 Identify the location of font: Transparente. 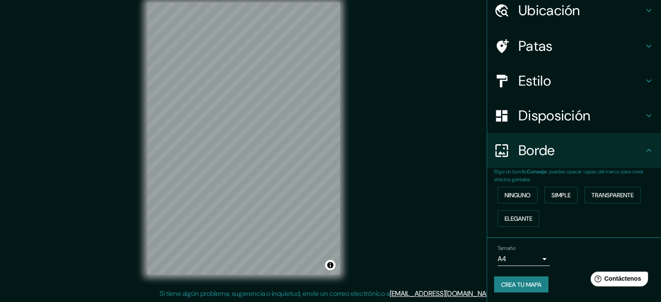
(612, 195).